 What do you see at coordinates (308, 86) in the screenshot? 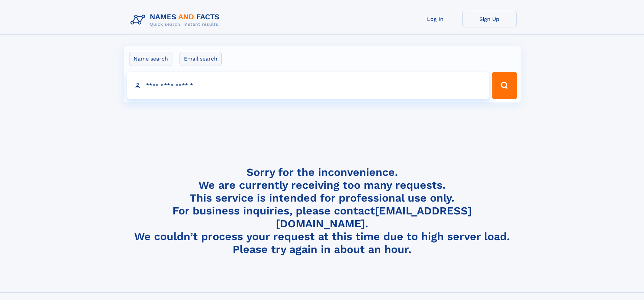
I see `input: search input` at bounding box center [308, 86].